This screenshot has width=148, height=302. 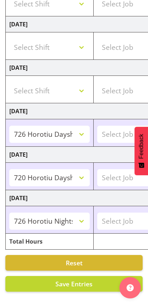 What do you see at coordinates (74, 284) in the screenshot?
I see `span: Save Entries` at bounding box center [74, 284].